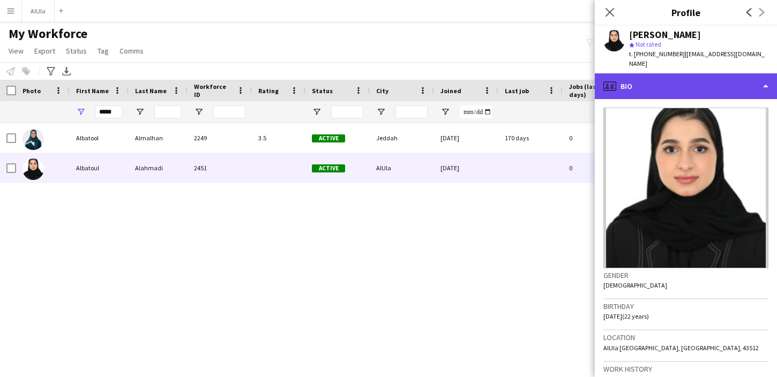 This screenshot has height=377, width=777. What do you see at coordinates (99, 138) in the screenshot?
I see `div: Albatool` at bounding box center [99, 138].